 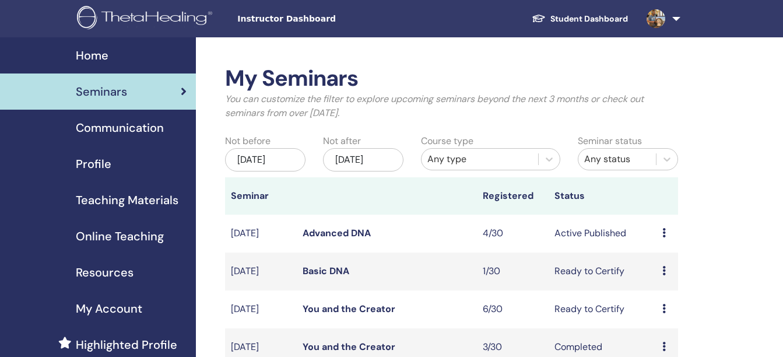 What do you see at coordinates (451, 79) in the screenshot?
I see `h2: My Seminars` at bounding box center [451, 79].